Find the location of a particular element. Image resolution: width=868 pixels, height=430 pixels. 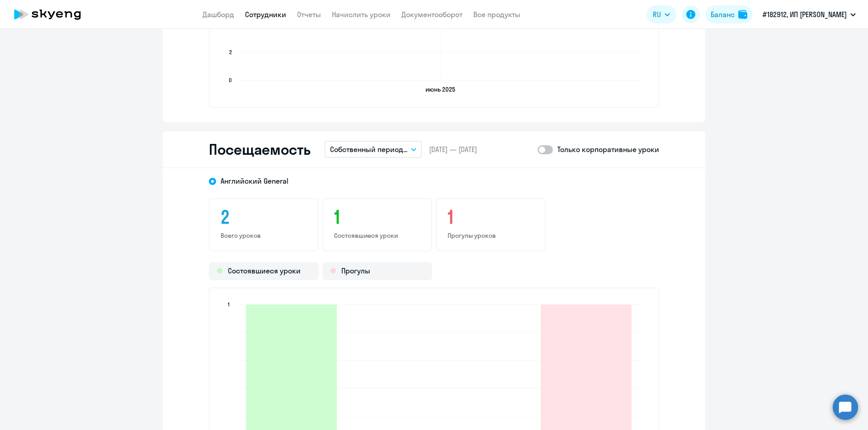

p: Всего уроков is located at coordinates (264, 236).